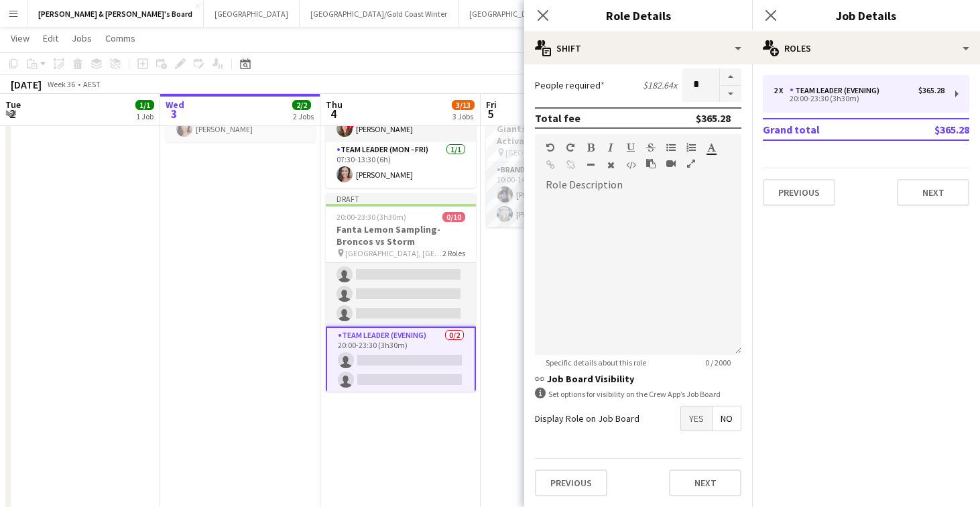  I want to click on h3: Giants v Hawks - Swing Activation, so click(561, 135).